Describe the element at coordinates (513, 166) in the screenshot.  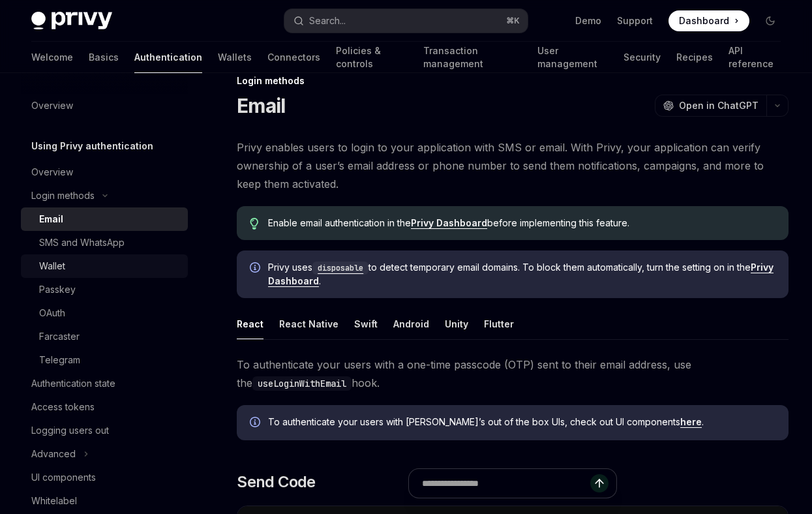
I see `span: Privy enables users to login to your application with SMS or email. With Privy, your application ...` at that location.